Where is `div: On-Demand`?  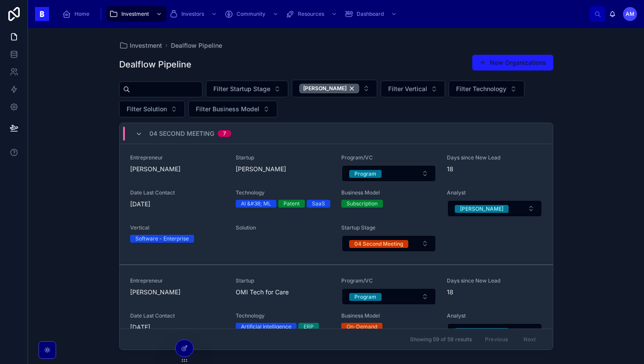 div: On-Demand is located at coordinates (362, 327).